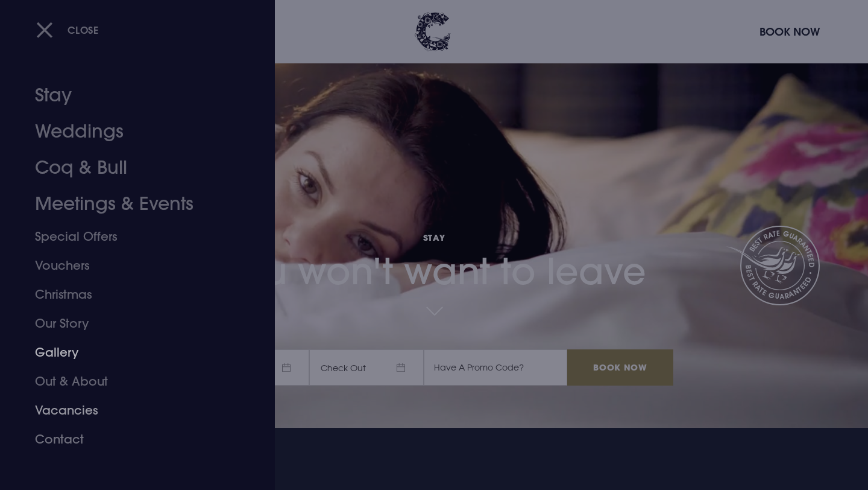  I want to click on a: Christmas, so click(130, 294).